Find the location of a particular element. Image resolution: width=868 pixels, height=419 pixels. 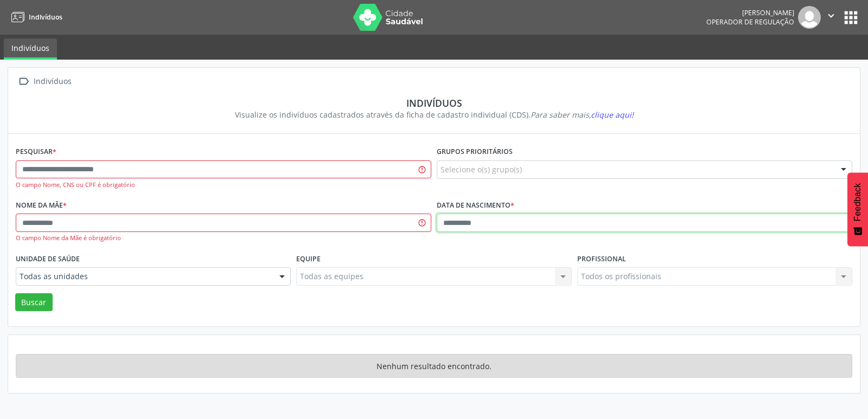

label: Pesquisar is located at coordinates (36, 152).